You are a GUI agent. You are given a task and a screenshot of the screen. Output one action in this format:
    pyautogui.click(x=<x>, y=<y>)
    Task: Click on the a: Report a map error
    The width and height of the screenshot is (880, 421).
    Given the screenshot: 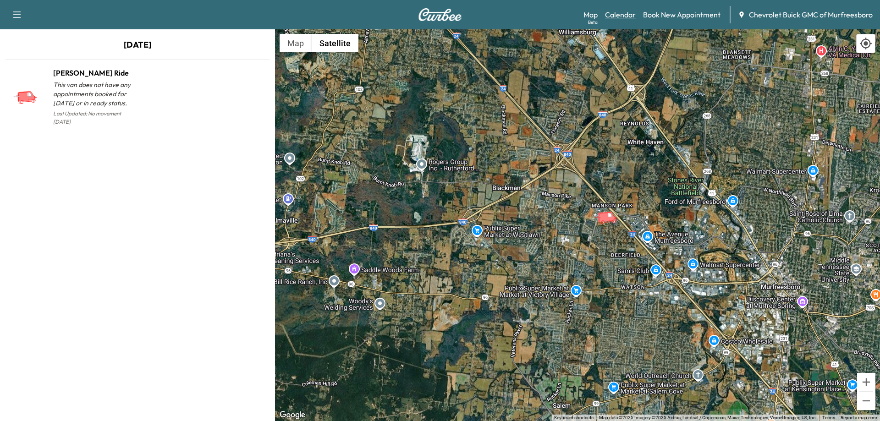 What is the action you would take?
    pyautogui.click(x=859, y=418)
    